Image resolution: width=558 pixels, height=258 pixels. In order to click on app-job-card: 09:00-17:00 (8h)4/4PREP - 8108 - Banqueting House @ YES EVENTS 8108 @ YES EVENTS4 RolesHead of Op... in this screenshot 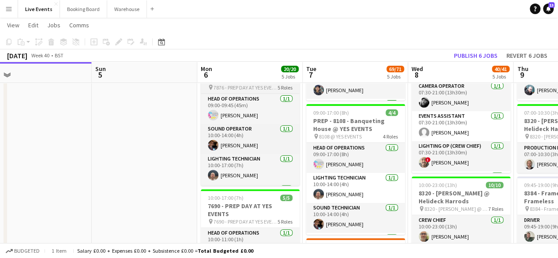, I will do `click(356, 169)`.